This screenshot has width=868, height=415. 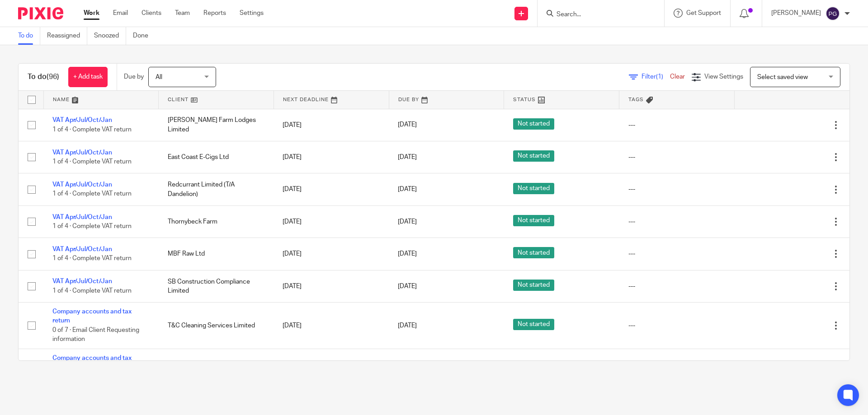 I want to click on a: To do, so click(x=29, y=36).